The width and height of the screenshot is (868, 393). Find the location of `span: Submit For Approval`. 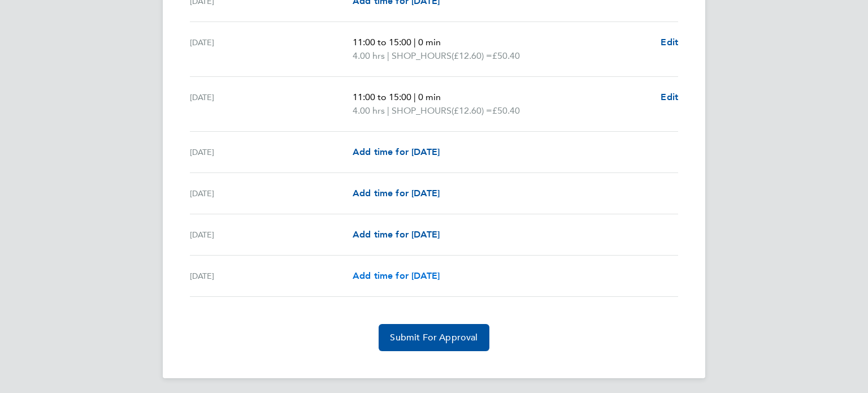

span: Submit For Approval is located at coordinates (434, 338).